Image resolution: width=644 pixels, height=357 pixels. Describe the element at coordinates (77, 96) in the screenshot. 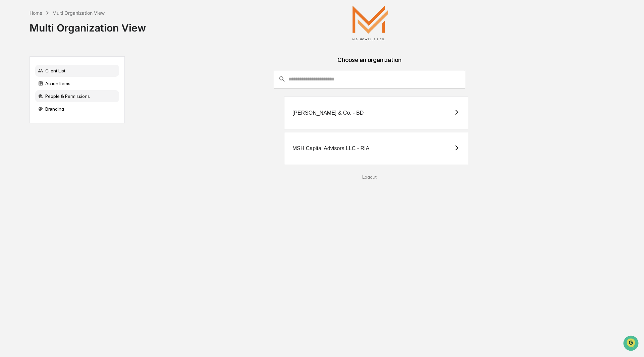

I see `div: People & Permissions` at that location.